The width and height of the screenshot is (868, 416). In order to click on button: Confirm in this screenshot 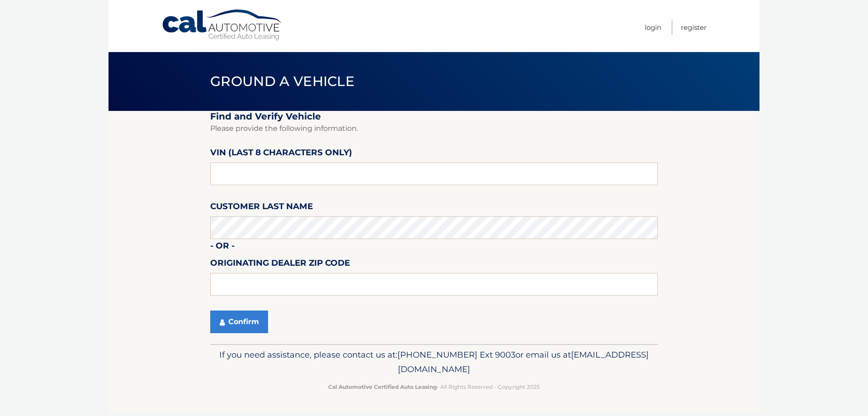, I will do `click(239, 322)`.